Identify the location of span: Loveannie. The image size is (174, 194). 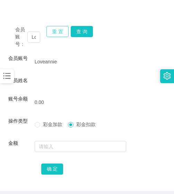
(46, 62).